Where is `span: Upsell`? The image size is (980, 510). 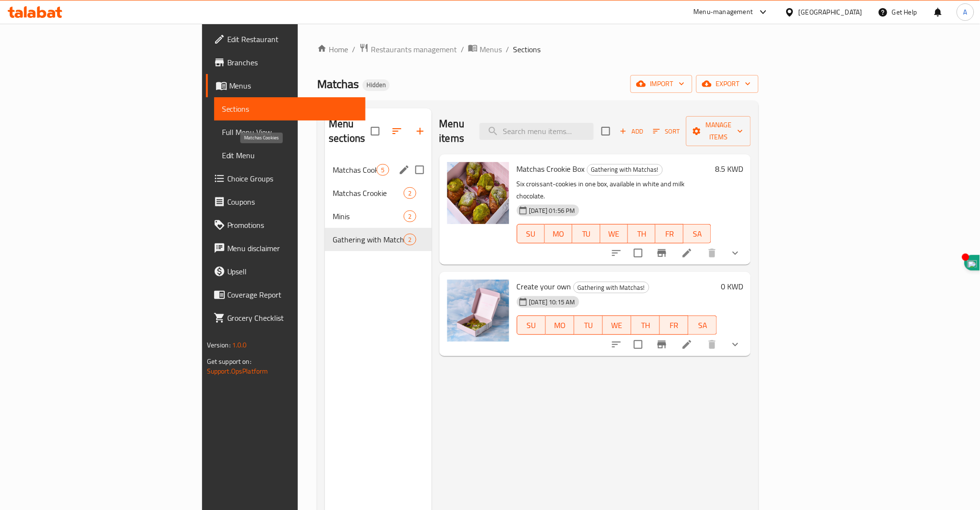 span: Upsell is located at coordinates (293, 272).